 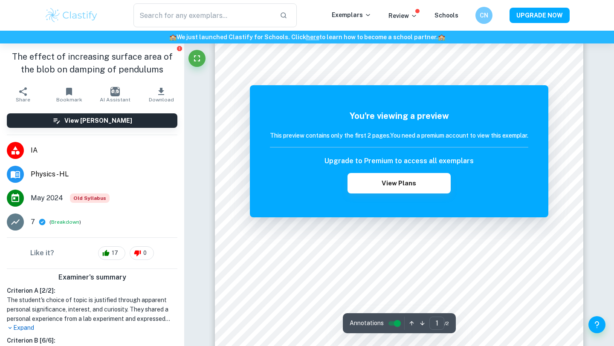 I want to click on a: here, so click(x=312, y=37).